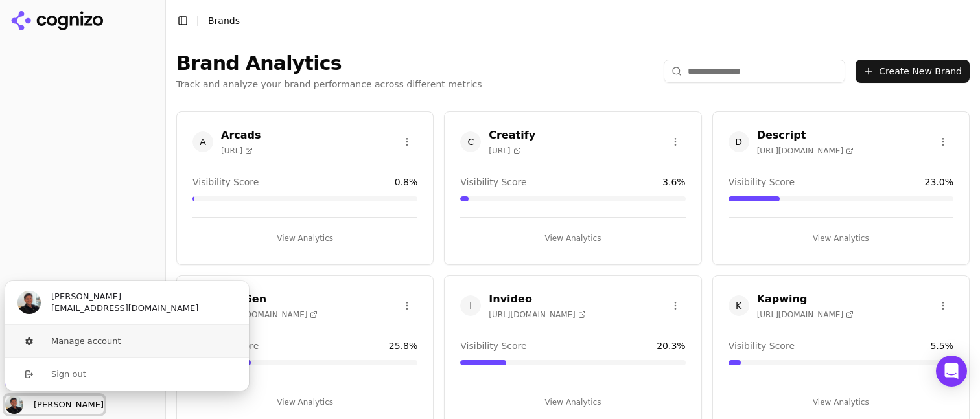 This screenshot has width=980, height=419. I want to click on span: 25.8 %, so click(403, 346).